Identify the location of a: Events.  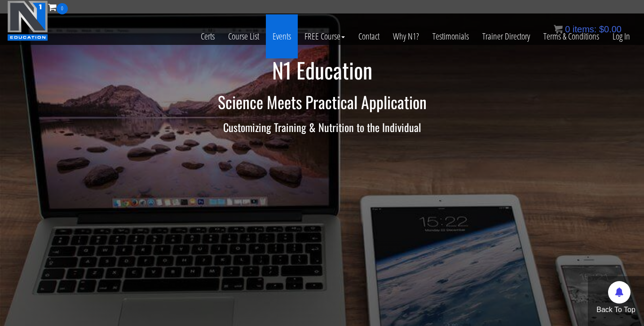
(282, 37).